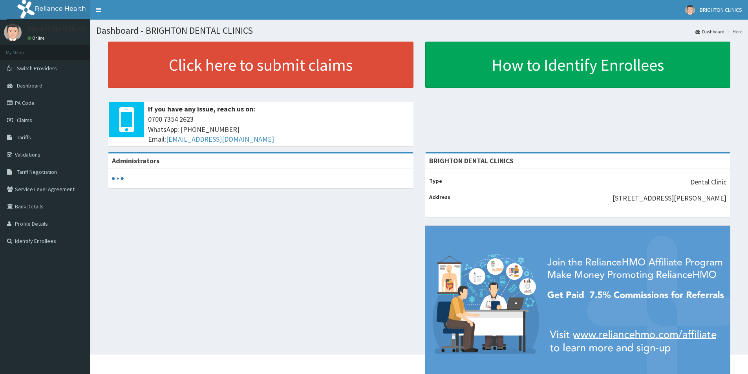 The width and height of the screenshot is (748, 374). What do you see at coordinates (435, 181) in the screenshot?
I see `b: Type` at bounding box center [435, 181].